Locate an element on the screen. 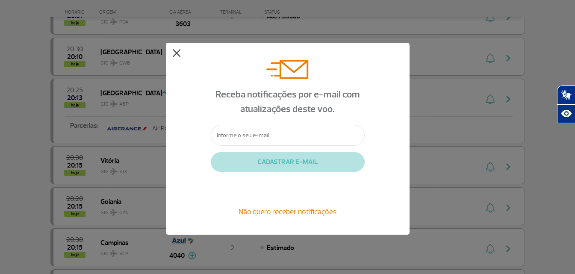 The height and width of the screenshot is (274, 575). input: Informe o seu e-mail is located at coordinates (288, 135).